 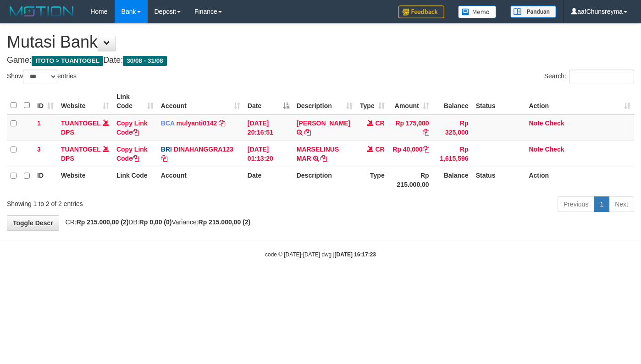 What do you see at coordinates (135, 102) in the screenshot?
I see `th: Link Code: activate to sort column ascending` at bounding box center [135, 102].